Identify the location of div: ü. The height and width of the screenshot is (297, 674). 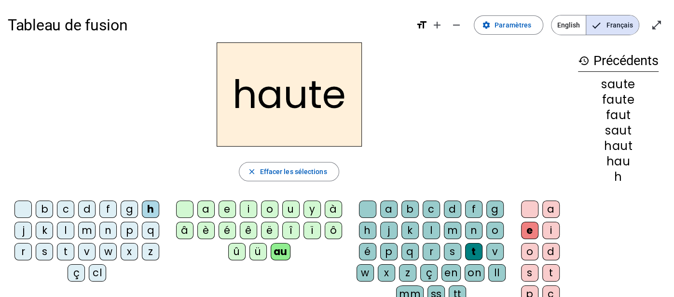
(258, 252).